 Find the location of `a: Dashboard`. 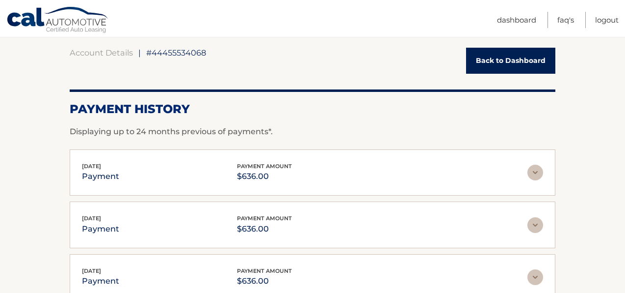

a: Dashboard is located at coordinates (517, 20).